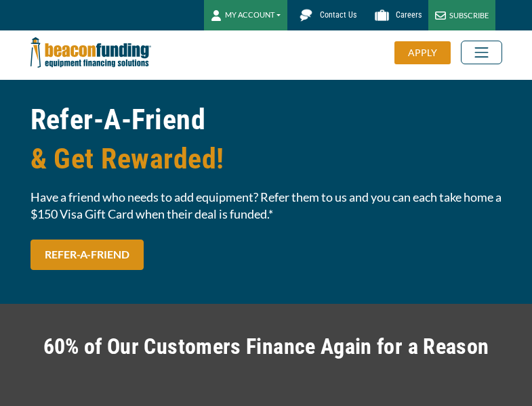 The height and width of the screenshot is (406, 532). What do you see at coordinates (422, 53) in the screenshot?
I see `div: APPLY` at bounding box center [422, 53].